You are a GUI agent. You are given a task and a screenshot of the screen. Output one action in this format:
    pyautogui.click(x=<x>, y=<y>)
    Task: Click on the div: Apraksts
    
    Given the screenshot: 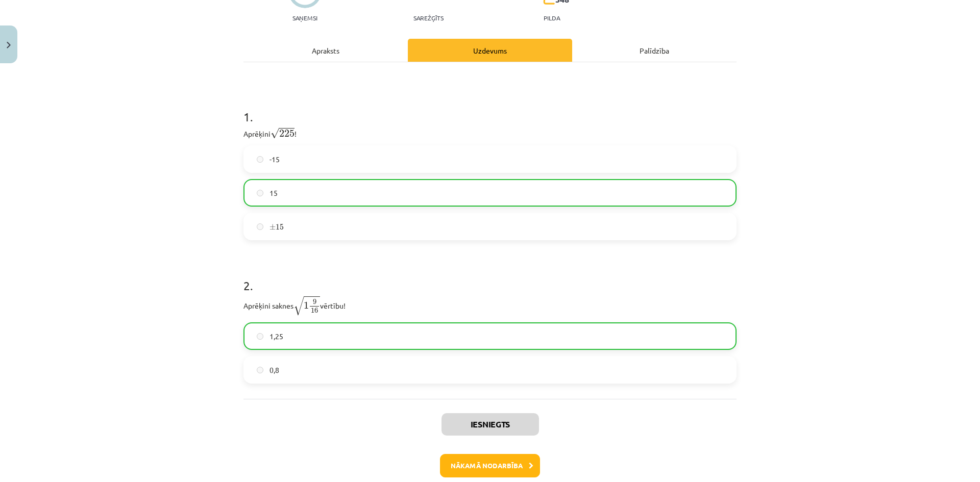 What is the action you would take?
    pyautogui.click(x=325, y=50)
    